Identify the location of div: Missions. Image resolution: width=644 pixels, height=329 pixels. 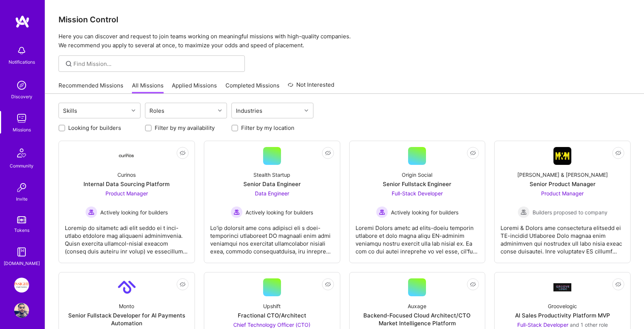
(22, 130).